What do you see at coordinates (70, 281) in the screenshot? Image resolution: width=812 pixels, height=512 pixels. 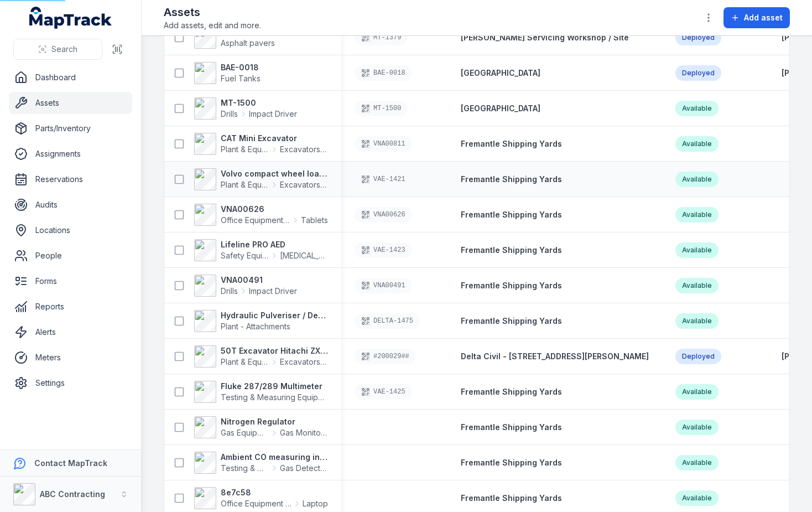 I see `a: Forms` at bounding box center [70, 281].